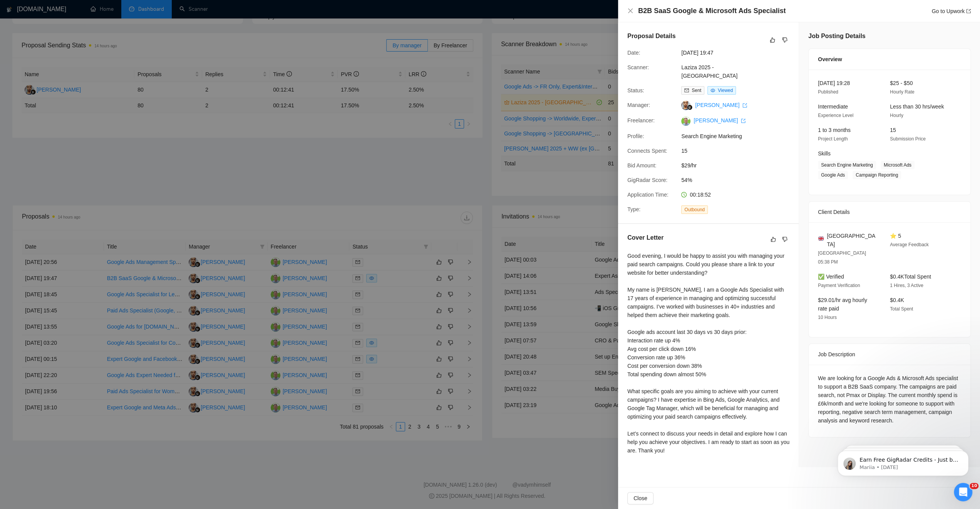 The height and width of the screenshot is (509, 980). I want to click on span: Type:, so click(634, 210).